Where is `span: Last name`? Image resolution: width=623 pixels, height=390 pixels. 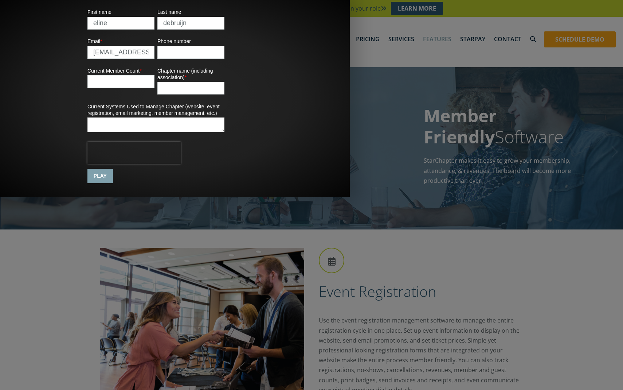
span: Last name is located at coordinates (169, 12).